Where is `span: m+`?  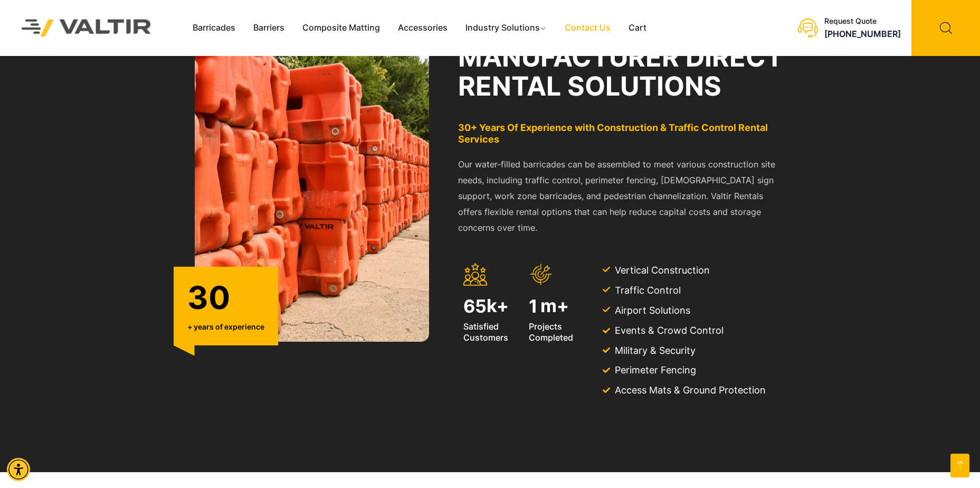 span: m+ is located at coordinates (555, 305).